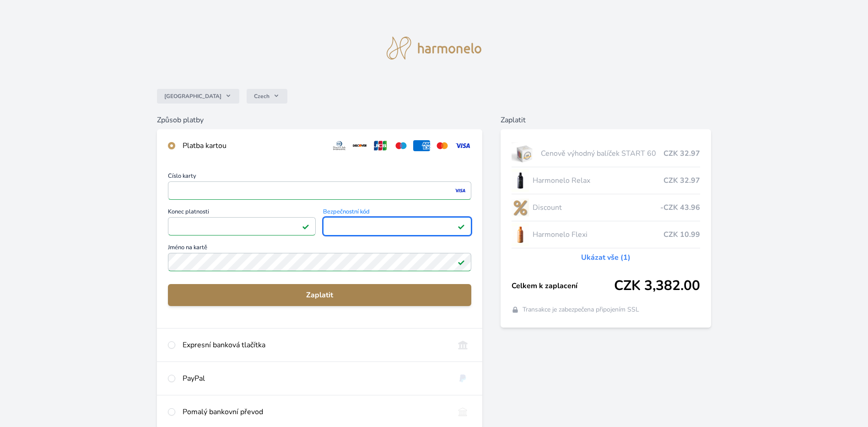 The height and width of the screenshot is (427, 868). What do you see at coordinates (463, 412) in the screenshot?
I see `img: bankTransfer_IBAN.svg` at bounding box center [463, 412].